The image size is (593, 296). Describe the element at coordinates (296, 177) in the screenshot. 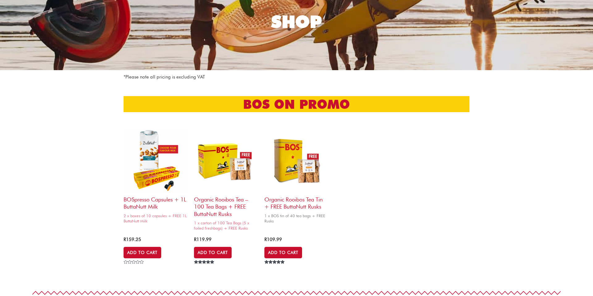

I see `a: Organic Rooibos Tea Tin + FREE ButtaNutt Rusks1 x BOS tin of 40 tea bags + FREE Rusks` at that location.